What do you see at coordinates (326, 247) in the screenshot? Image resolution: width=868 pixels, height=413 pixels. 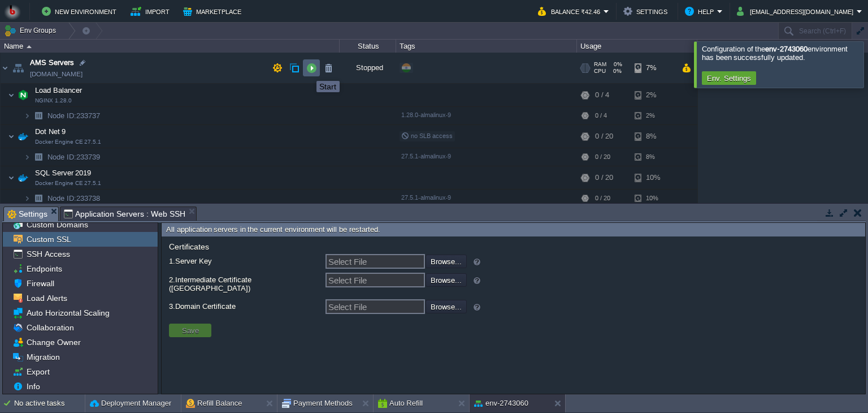 I see `div: Certificates` at bounding box center [326, 247].